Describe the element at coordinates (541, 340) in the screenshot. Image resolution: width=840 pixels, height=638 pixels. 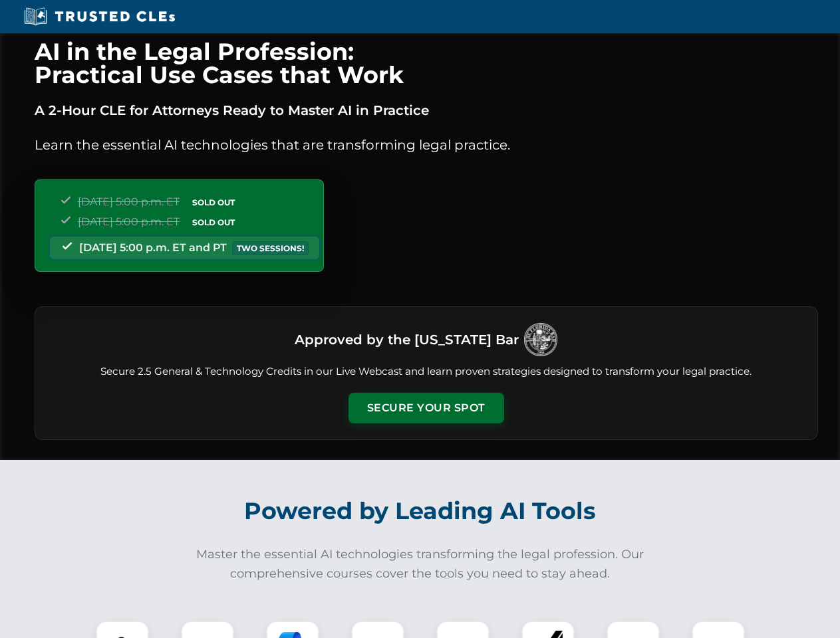
I see `img: Logo` at that location.